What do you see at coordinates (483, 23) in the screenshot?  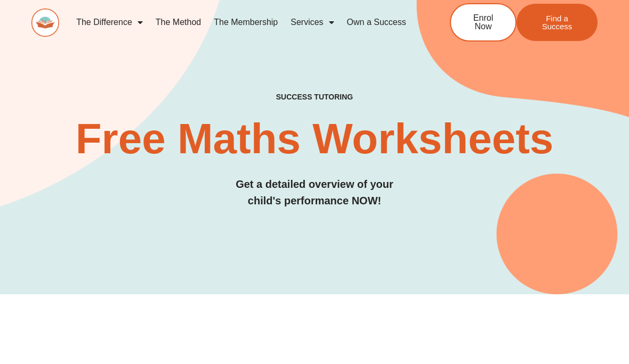 I see `span: Enrol Now` at bounding box center [483, 23].